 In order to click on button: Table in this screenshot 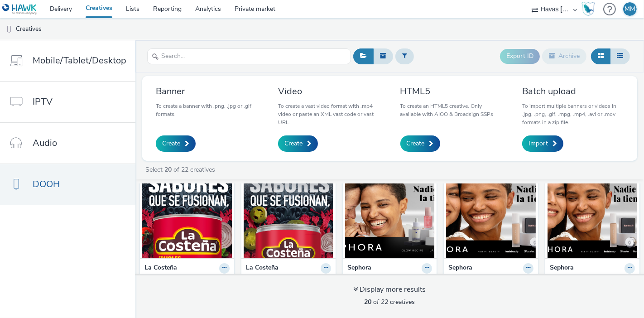, I will do `click(620, 56)`.